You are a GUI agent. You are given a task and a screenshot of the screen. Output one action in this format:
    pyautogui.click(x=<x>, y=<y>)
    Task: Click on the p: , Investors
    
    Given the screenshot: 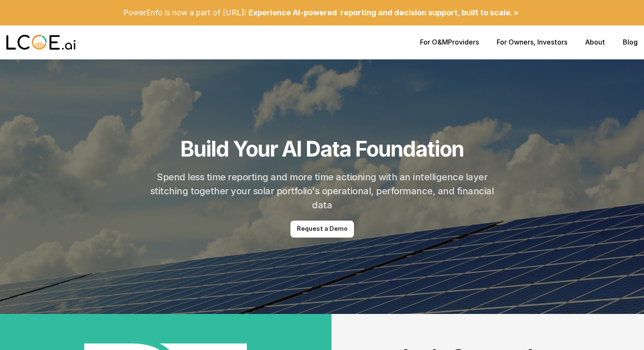 What is the action you would take?
    pyautogui.click(x=532, y=42)
    